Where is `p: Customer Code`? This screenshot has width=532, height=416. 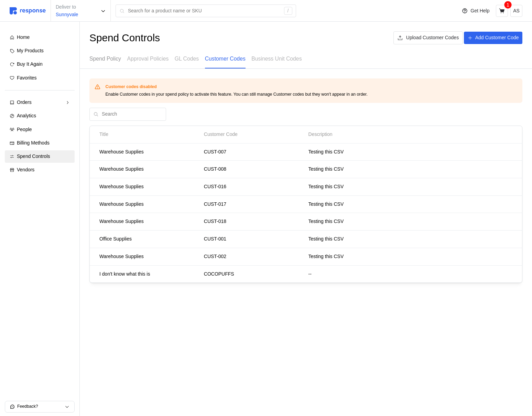 p: Customer Code is located at coordinates (221, 135).